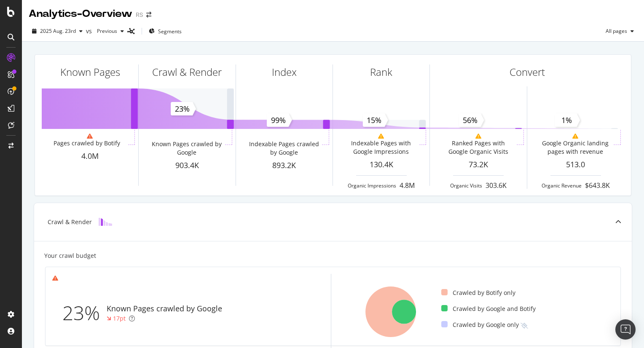 The image size is (644, 348). What do you see at coordinates (381, 165) in the screenshot?
I see `div: 130.4K` at bounding box center [381, 165].